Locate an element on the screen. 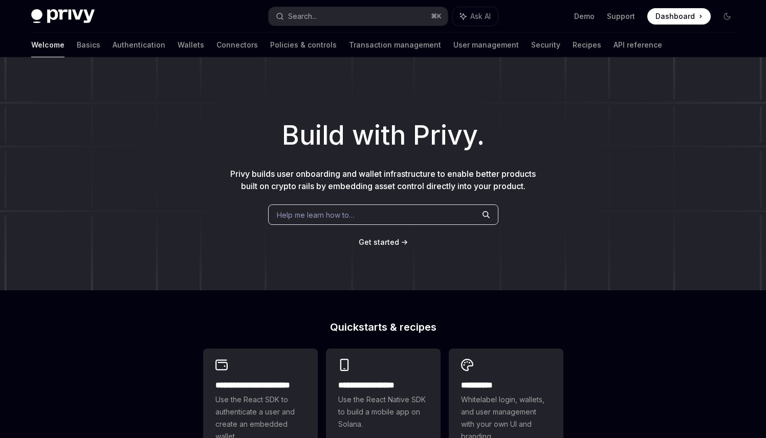  a: Connectors is located at coordinates (237, 45).